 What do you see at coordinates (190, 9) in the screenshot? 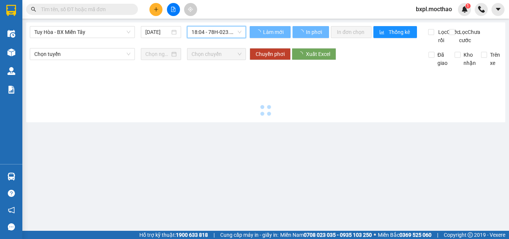
I see `span: aim` at bounding box center [190, 9].